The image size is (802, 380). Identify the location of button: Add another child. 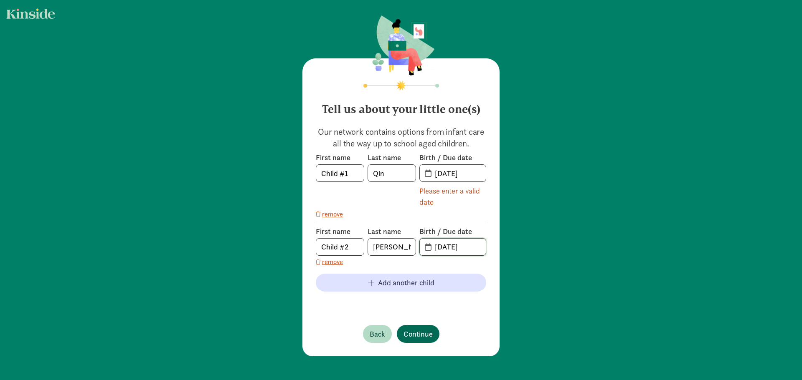
(401, 283).